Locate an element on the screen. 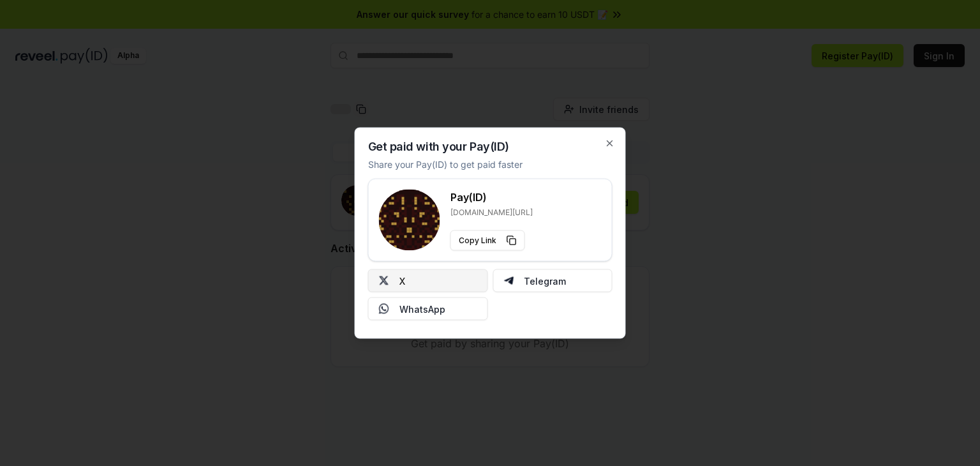  h3: Pay(ID) is located at coordinates (491, 197).